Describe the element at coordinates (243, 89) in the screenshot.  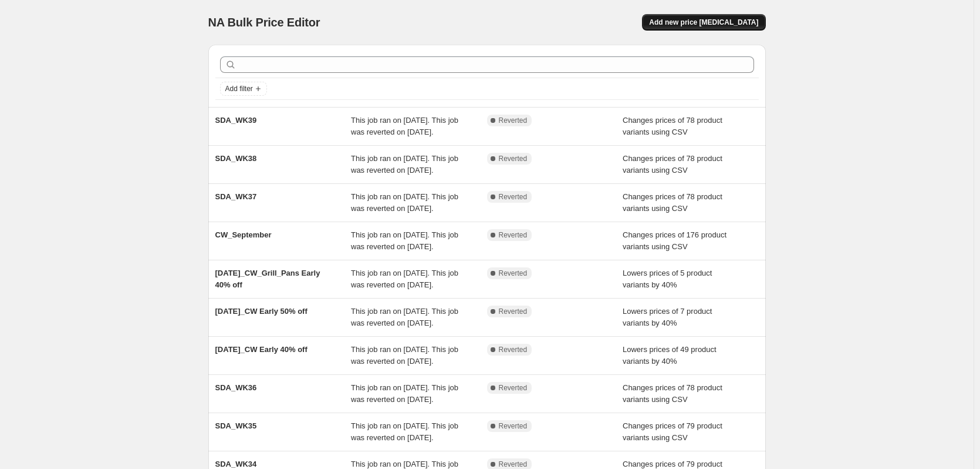
I see `button: Add filter` at that location.